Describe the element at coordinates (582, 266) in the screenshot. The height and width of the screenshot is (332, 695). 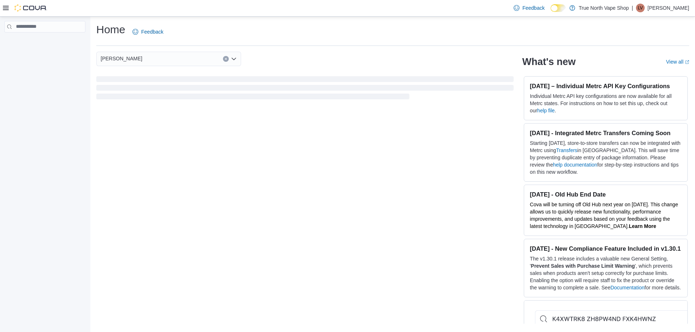
I see `strong: Prevent Sales with Purchase Limit Warning` at that location.